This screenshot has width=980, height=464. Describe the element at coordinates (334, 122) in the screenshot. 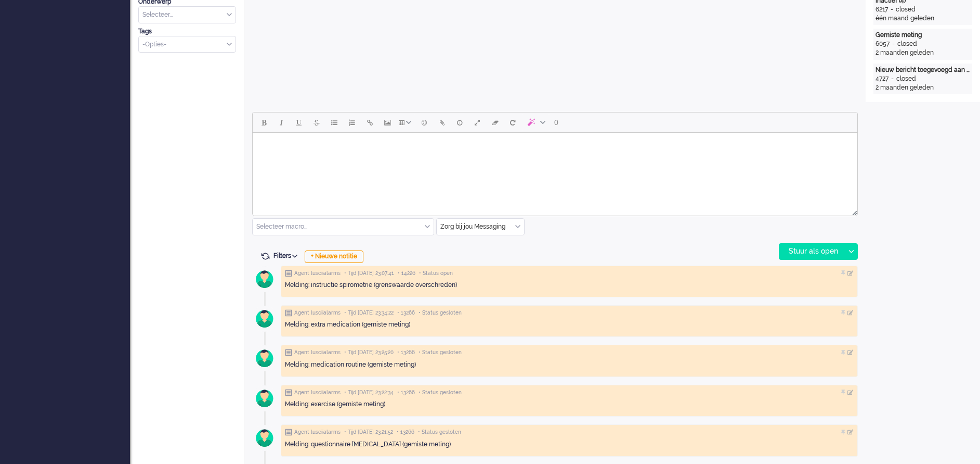

I see `button: Bullet list` at that location.